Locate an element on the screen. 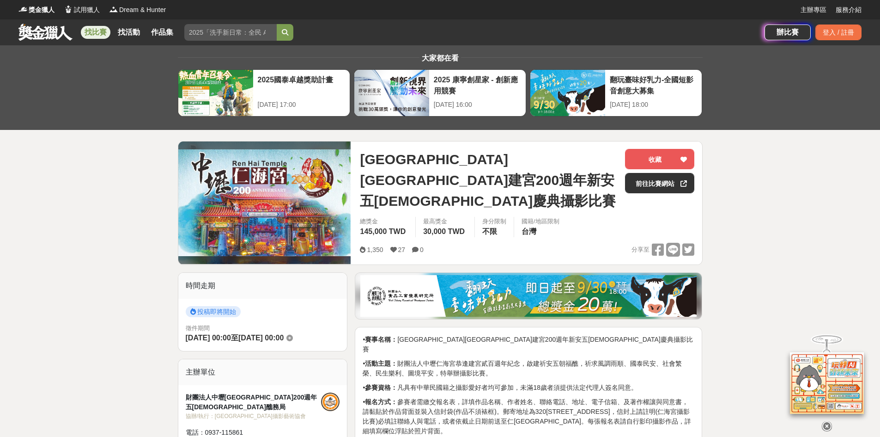  strong: 賽事名稱： is located at coordinates (381, 339).